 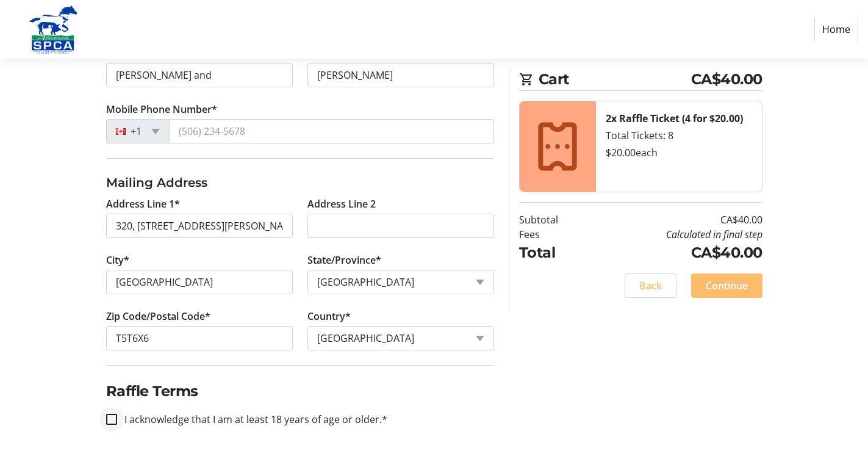 I want to click on button: Back, so click(x=650, y=286).